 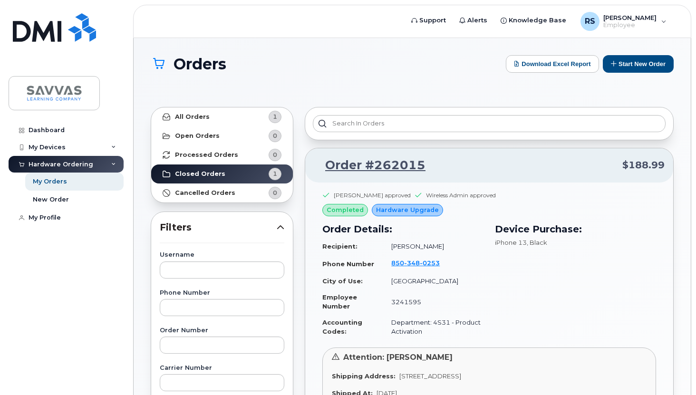 I want to click on span: completed, so click(x=345, y=210).